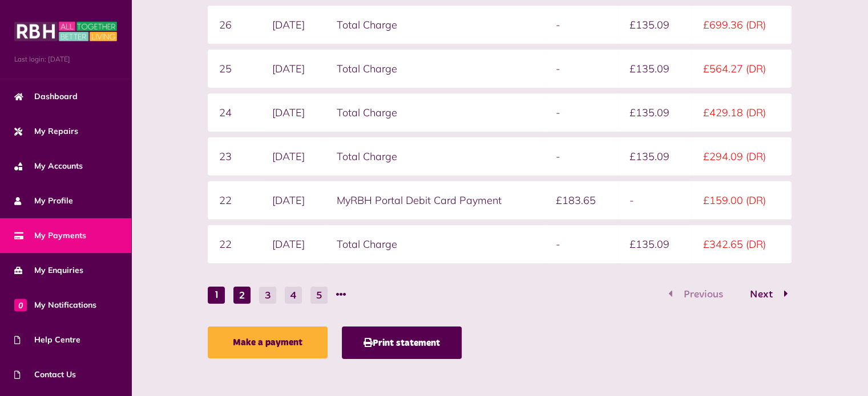  What do you see at coordinates (20, 305) in the screenshot?
I see `span: 0` at bounding box center [20, 305].